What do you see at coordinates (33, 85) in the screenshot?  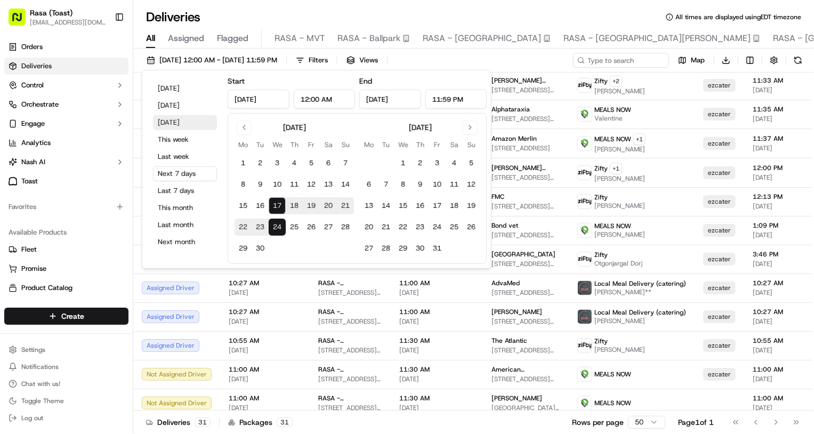 I see `span: Control` at bounding box center [33, 85].